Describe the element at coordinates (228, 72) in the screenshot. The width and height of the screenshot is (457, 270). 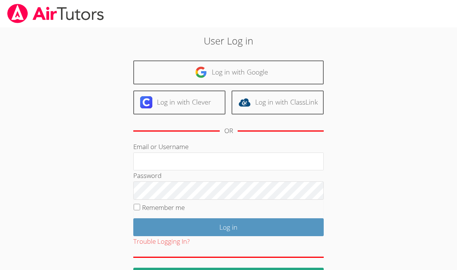
I see `a: Log in with Google` at that location.